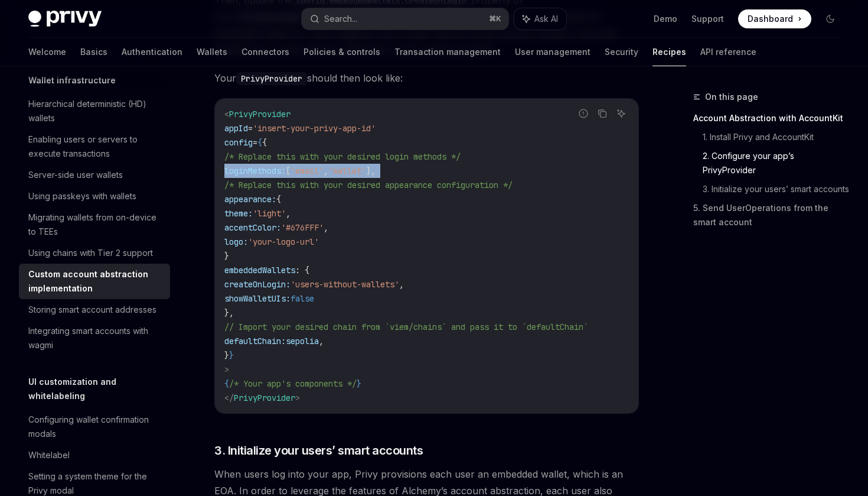 This screenshot has width=868, height=496. I want to click on div: Using passkeys with wallets, so click(82, 196).